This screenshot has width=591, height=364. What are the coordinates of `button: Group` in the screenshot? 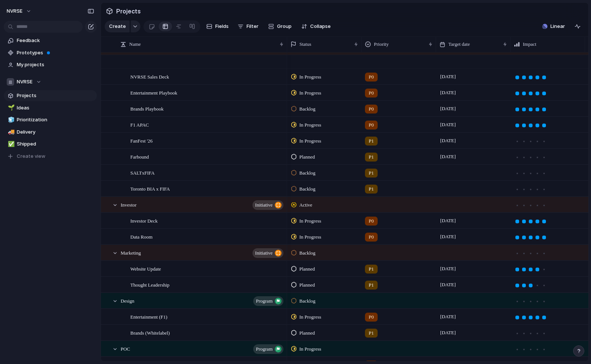 It's located at (280, 26).